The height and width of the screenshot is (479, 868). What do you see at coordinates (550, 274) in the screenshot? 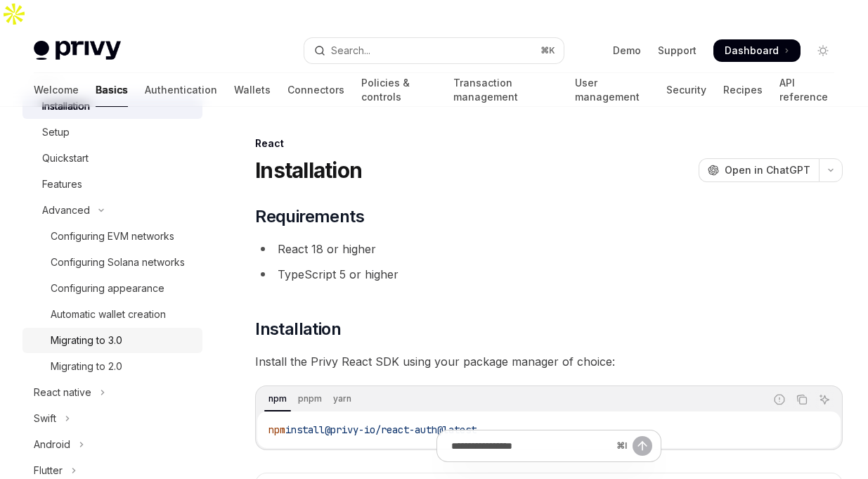
I see `li: TypeScript 5 or higher` at bounding box center [550, 274].